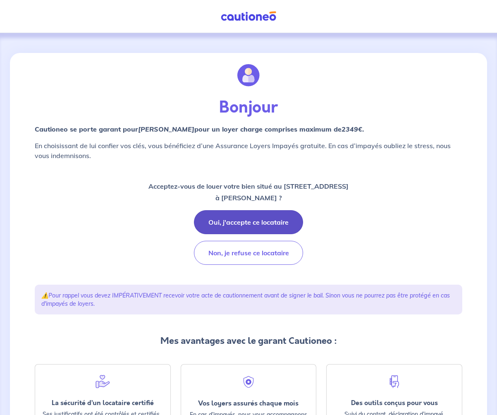  What do you see at coordinates (103, 382) in the screenshot?
I see `img: help.svg` at bounding box center [103, 382].